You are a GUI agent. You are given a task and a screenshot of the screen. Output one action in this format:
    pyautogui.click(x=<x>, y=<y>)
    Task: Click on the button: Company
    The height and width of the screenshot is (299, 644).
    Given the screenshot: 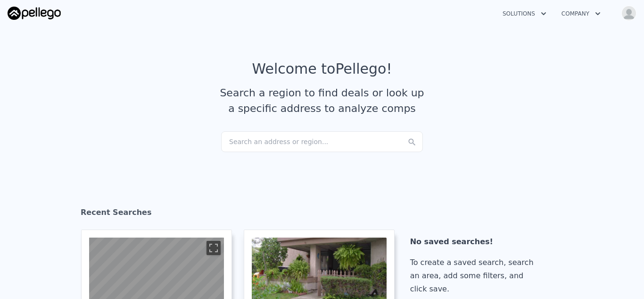 What is the action you would take?
    pyautogui.click(x=581, y=14)
    